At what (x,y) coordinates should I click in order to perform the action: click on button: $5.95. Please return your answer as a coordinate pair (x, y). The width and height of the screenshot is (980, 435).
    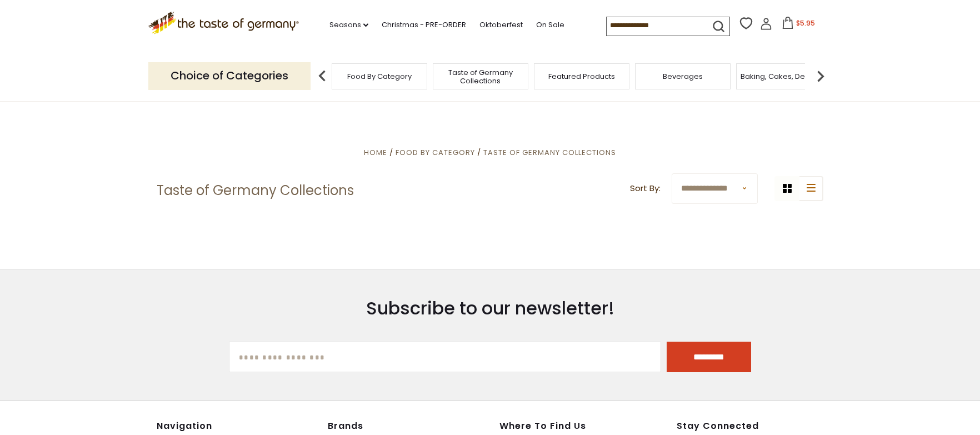
    Looking at the image, I should click on (797, 25).